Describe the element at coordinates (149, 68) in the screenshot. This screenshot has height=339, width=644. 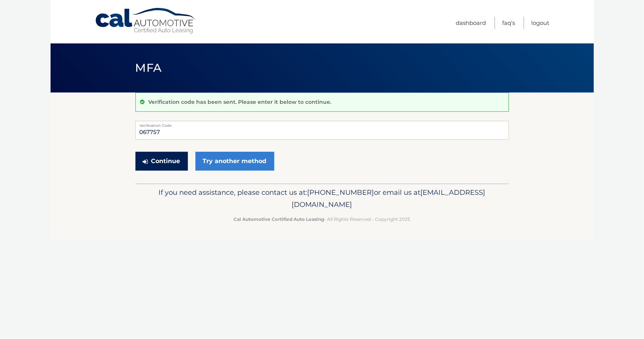
I see `span: MFA` at that location.